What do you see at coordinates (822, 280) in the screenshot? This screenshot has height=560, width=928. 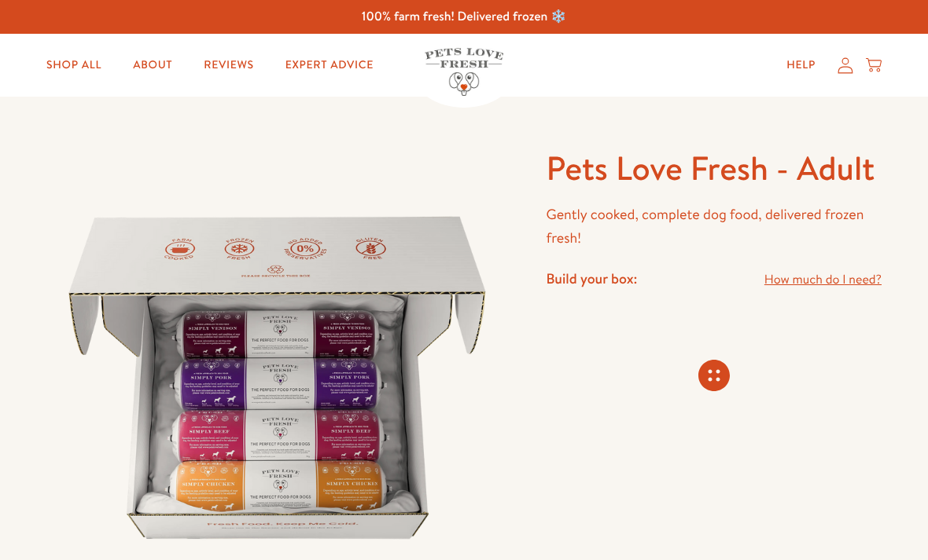 I see `a: How much do I need?` at bounding box center [822, 280].